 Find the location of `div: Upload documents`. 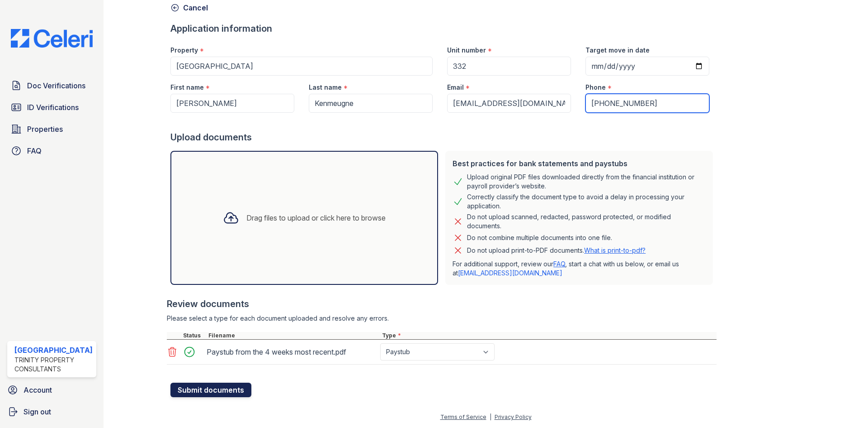

div: Upload documents is located at coordinates (443, 137).